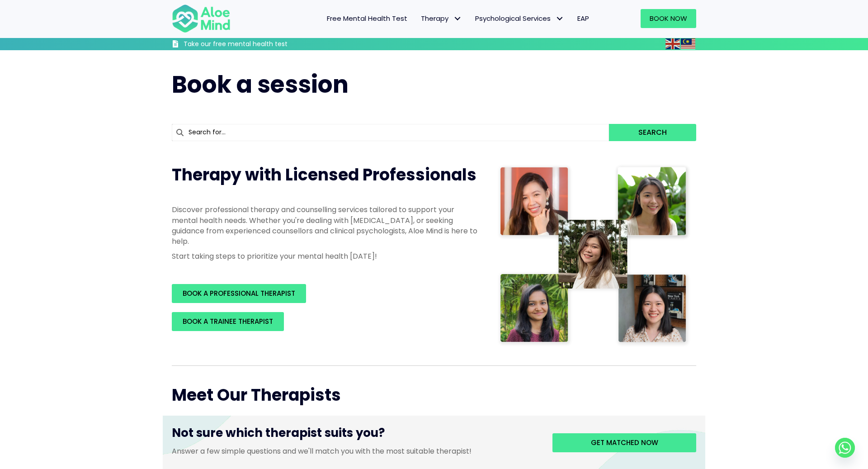  Describe the element at coordinates (441, 19) in the screenshot. I see `a: TherapyTherapy: submenu` at that location.